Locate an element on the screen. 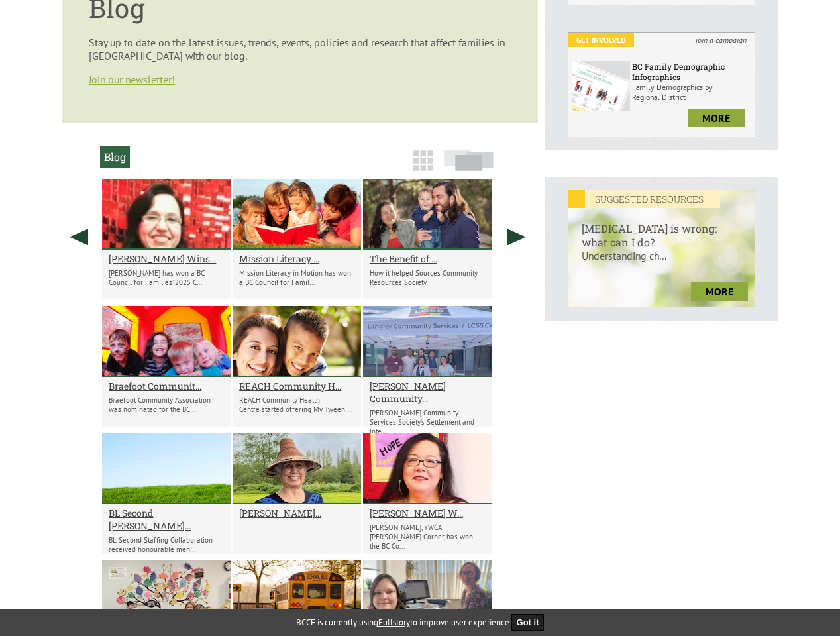 The height and width of the screenshot is (636, 840). p: Family Demographics by Regional District is located at coordinates (691, 92).